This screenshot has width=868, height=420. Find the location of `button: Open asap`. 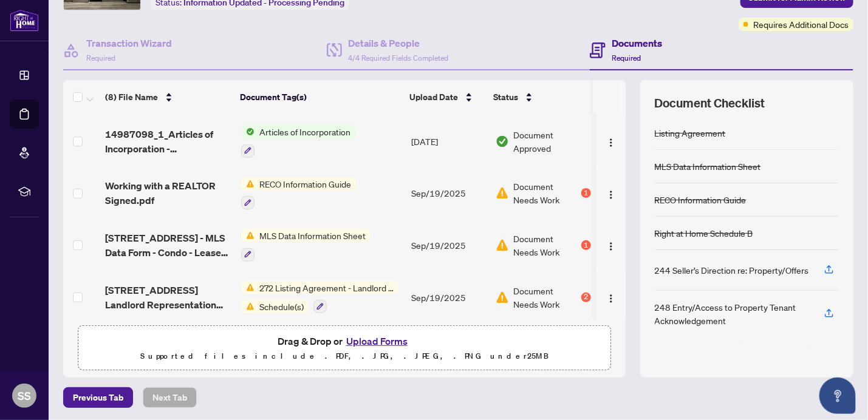

button: Open asap is located at coordinates (837, 396).